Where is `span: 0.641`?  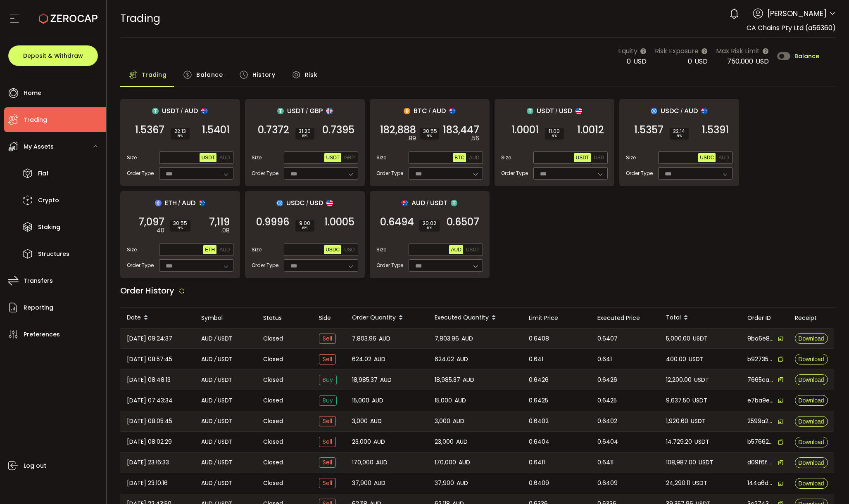
span: 0.641 is located at coordinates (605, 359).